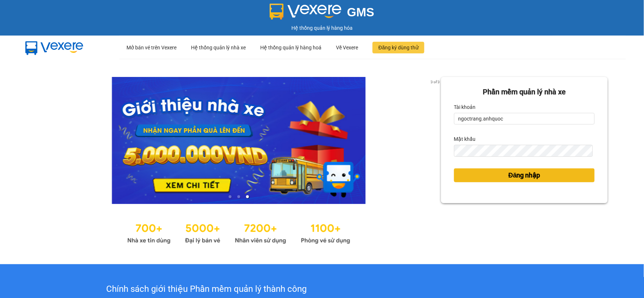 This screenshot has height=298, width=644. Describe the element at coordinates (465, 107) in the screenshot. I see `label: Tài khoản` at that location.